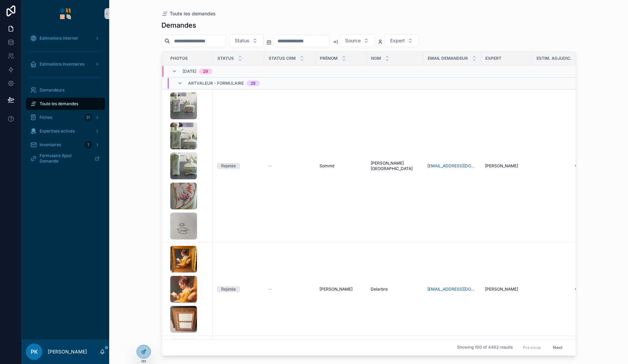 This screenshot has height=364, width=628. Describe the element at coordinates (52, 90) in the screenshot. I see `span: Demandeurs` at that location.